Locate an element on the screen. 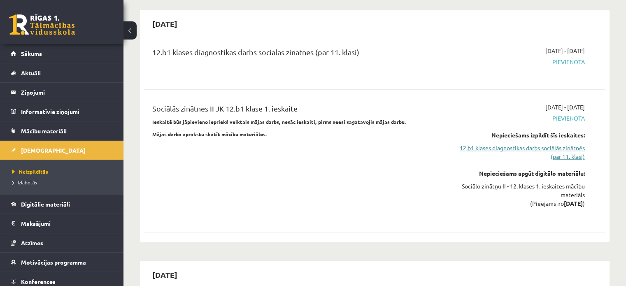 The height and width of the screenshot is (286, 626). span: Motivācijas programma is located at coordinates (53, 262).